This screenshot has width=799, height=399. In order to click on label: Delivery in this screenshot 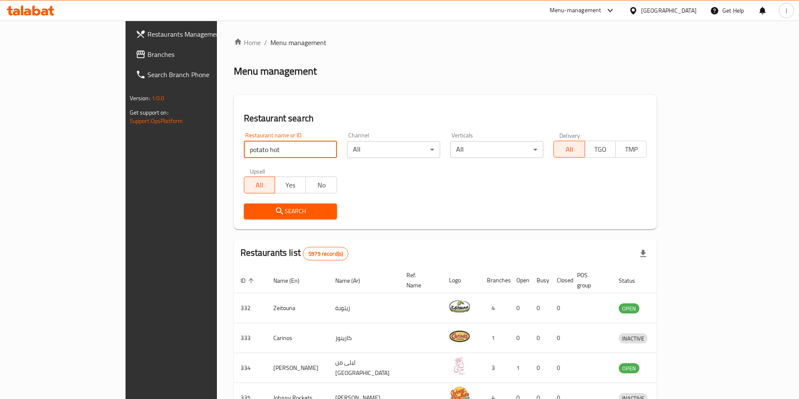, I will do `click(570, 135)`.